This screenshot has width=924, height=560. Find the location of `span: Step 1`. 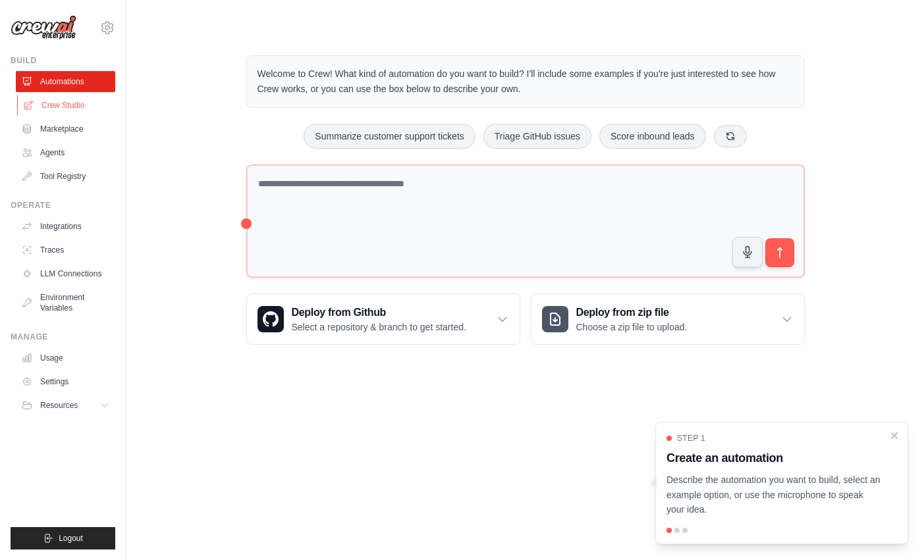

span: Step 1 is located at coordinates (691, 438).